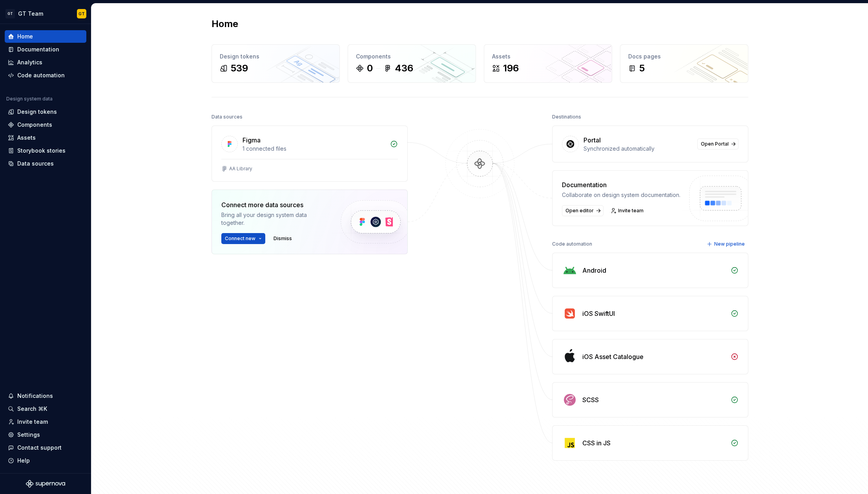 The image size is (868, 494). Describe the element at coordinates (46, 396) in the screenshot. I see `button: Notifications` at that location.